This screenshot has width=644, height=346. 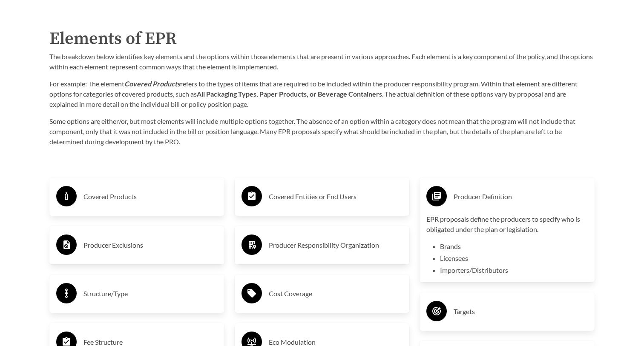 I want to click on h3: Producer Responsibility Organization, so click(x=336, y=246).